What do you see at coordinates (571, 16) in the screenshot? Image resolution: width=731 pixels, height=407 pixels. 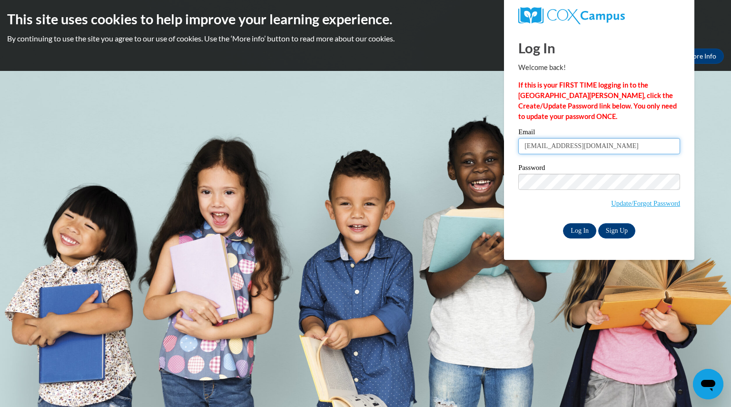 I see `img: COX Campus` at bounding box center [571, 16].